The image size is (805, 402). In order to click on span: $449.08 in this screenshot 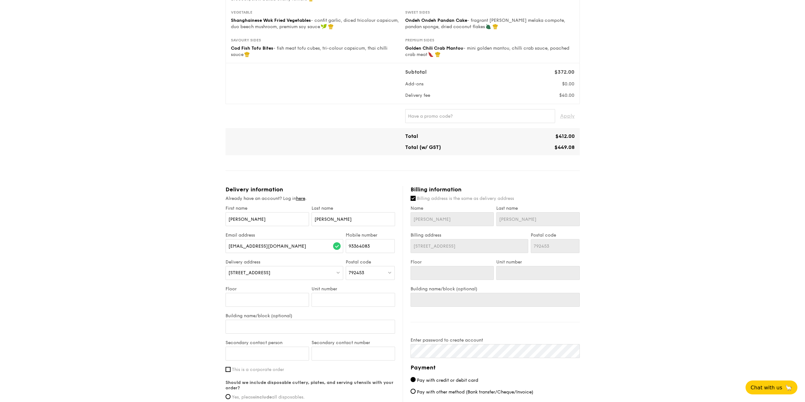, I will do `click(565, 147)`.